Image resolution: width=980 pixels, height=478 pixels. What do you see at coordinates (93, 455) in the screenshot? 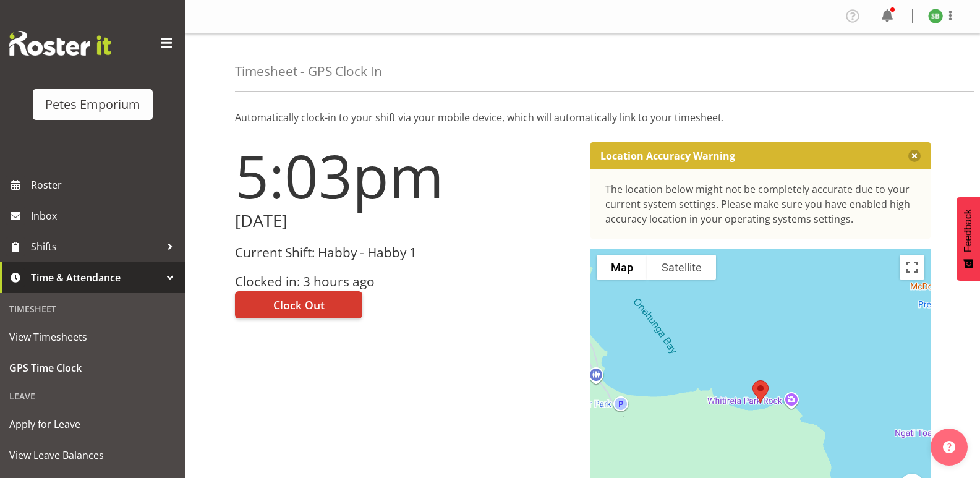
I see `span: View Leave Balances` at bounding box center [93, 455].